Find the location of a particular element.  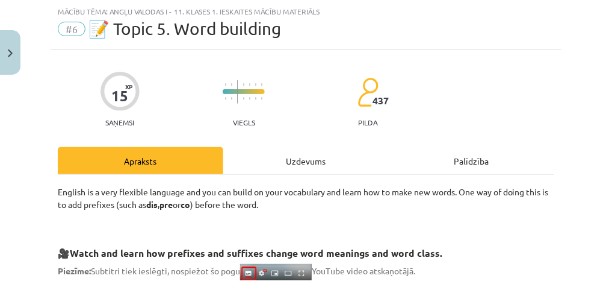

img: icon-long-line-d9ea69661e0d244f92f715978eff75569469978d946b2353a9bb055b3ed8787d.svg is located at coordinates (238, 91).